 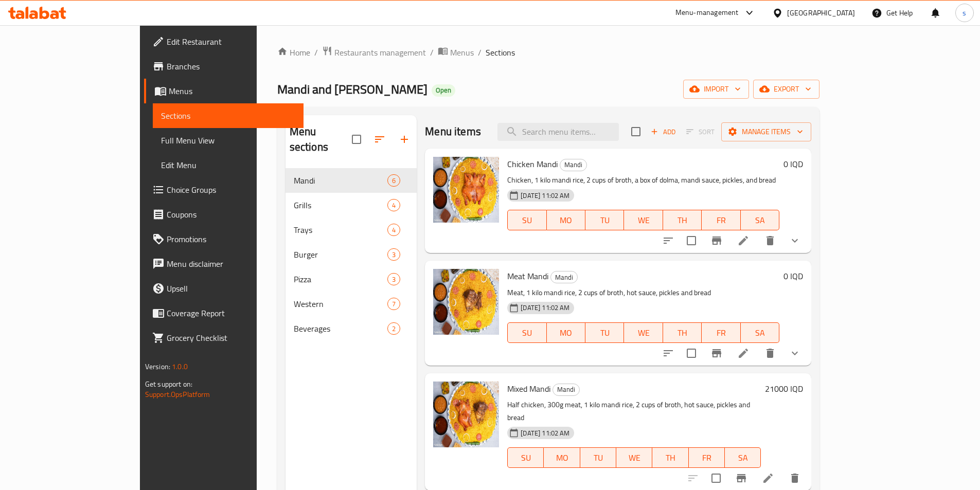 What do you see at coordinates (231, 215) in the screenshot?
I see `span: Coupons` at bounding box center [231, 215].